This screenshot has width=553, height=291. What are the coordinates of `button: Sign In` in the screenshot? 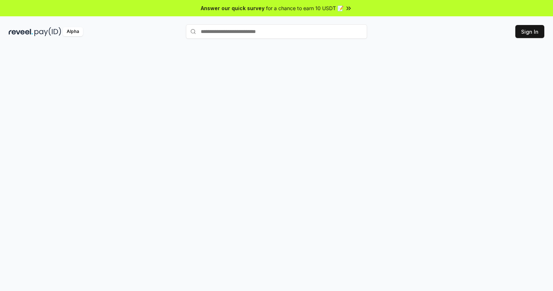 It's located at (530, 32).